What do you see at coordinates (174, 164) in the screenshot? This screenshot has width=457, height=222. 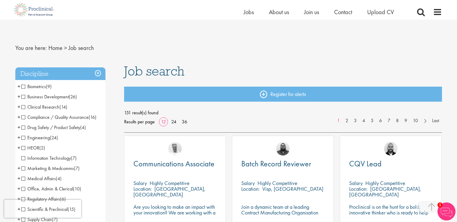 I see `span: Communications Associate` at bounding box center [174, 164].